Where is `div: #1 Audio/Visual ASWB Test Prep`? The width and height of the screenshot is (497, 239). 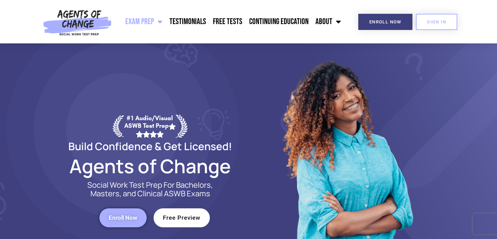
div: #1 Audio/Visual ASWB Test Prep is located at coordinates (150, 126).